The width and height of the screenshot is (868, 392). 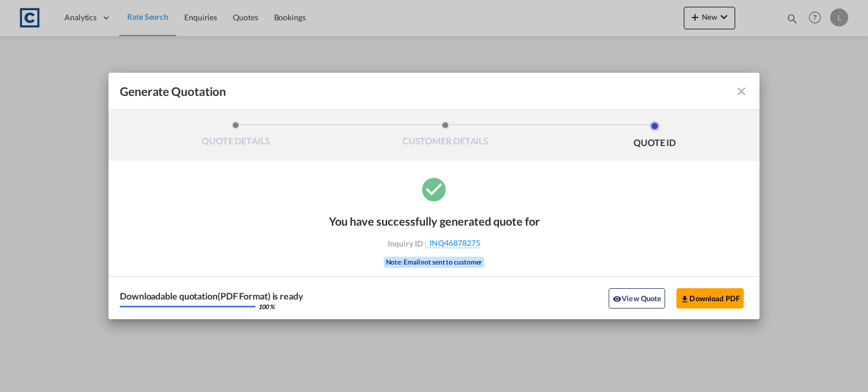 I want to click on span: INQ46878275, so click(x=453, y=243).